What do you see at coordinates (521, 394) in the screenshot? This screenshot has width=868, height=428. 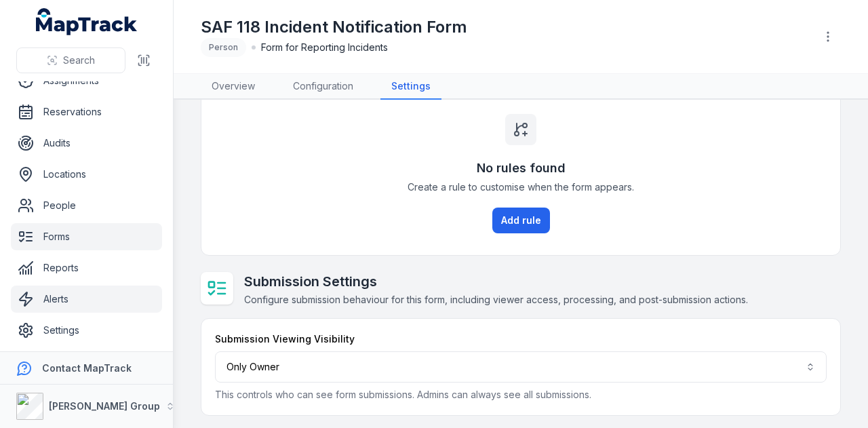 I see `p: This controls who can see form submissions. Admins can always see all submissions.` at bounding box center [521, 394].